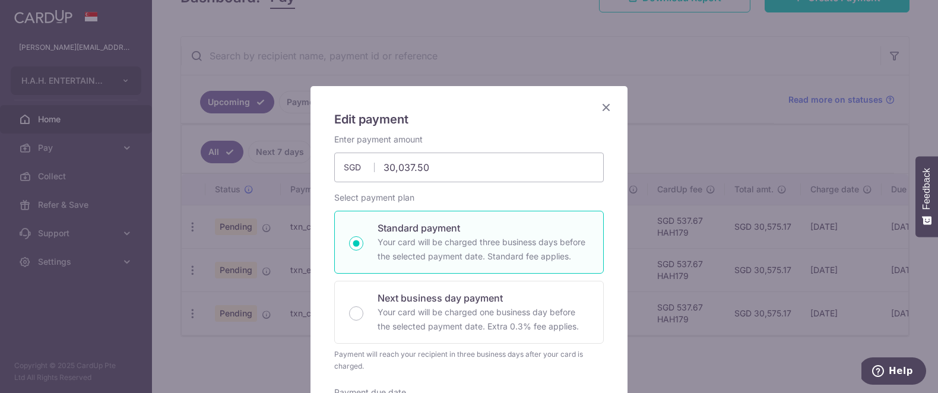  I want to click on span: Help, so click(39, 14).